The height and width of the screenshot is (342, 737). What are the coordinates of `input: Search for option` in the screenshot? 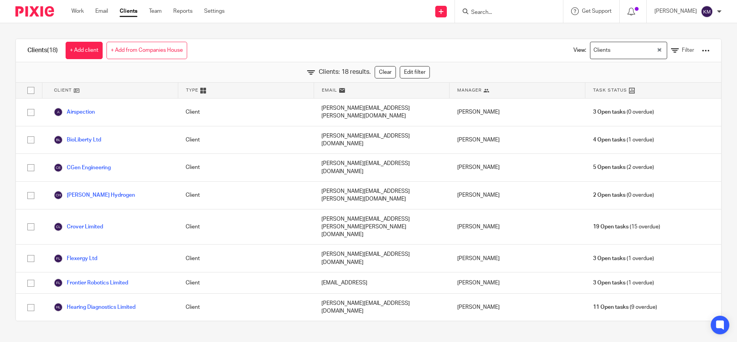 It's located at (634, 50).